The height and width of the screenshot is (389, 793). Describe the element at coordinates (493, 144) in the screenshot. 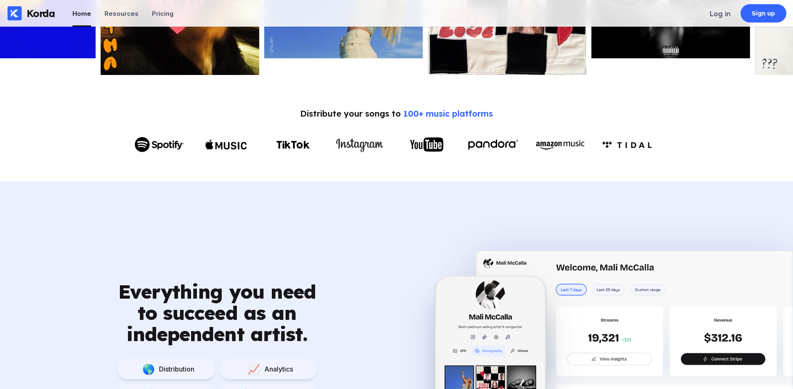

I see `img: Pandora` at that location.